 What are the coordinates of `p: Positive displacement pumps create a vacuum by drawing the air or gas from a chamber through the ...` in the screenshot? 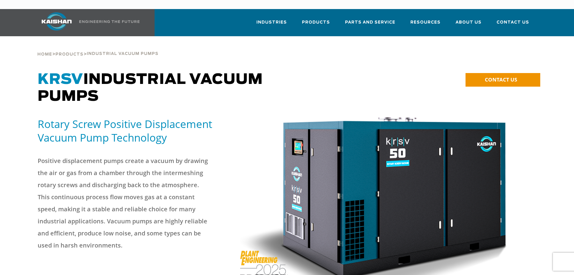 It's located at (125, 203).